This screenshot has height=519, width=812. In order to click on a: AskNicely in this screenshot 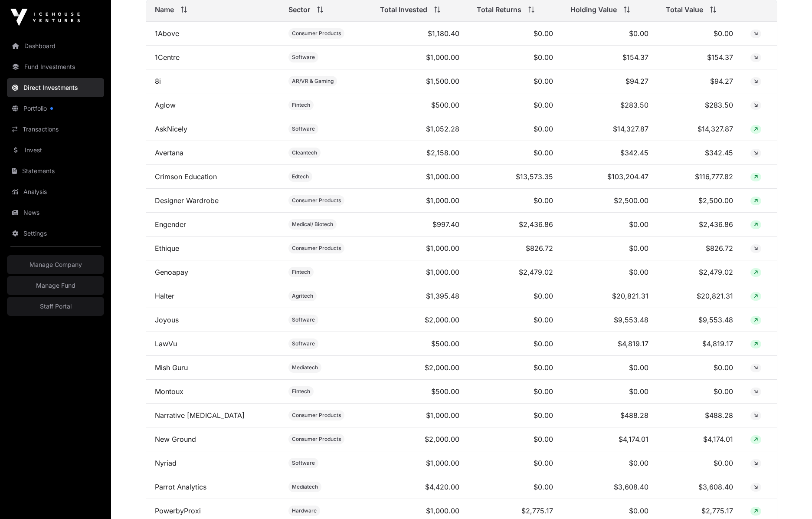, I will do `click(170, 128)`.